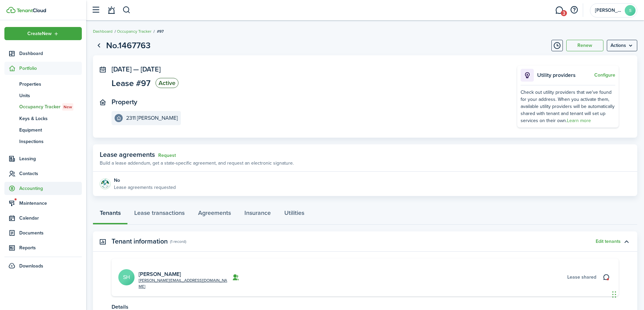 This screenshot has width=644, height=310. Describe the element at coordinates (43, 107) in the screenshot. I see `a: Occupancy TrackerNew` at that location.